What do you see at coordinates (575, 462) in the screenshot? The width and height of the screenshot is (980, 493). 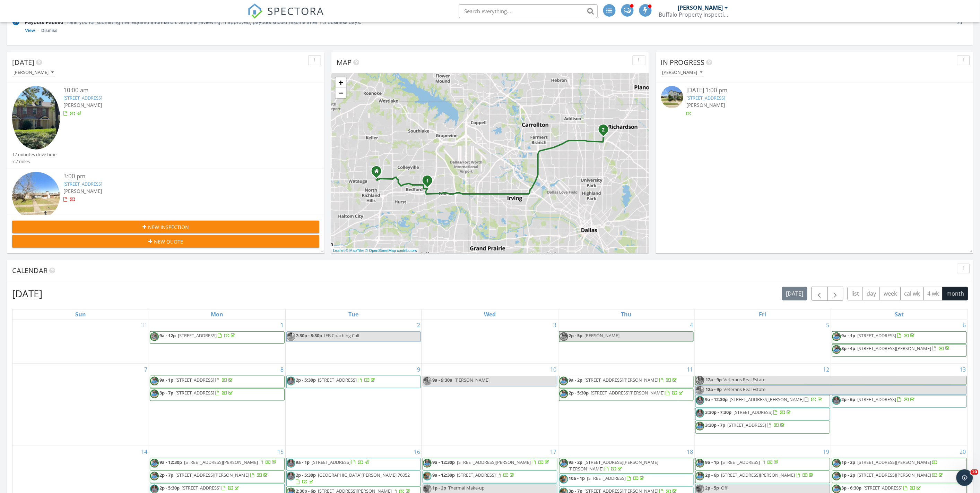 I see `span: 9a - 2p` at bounding box center [575, 462].